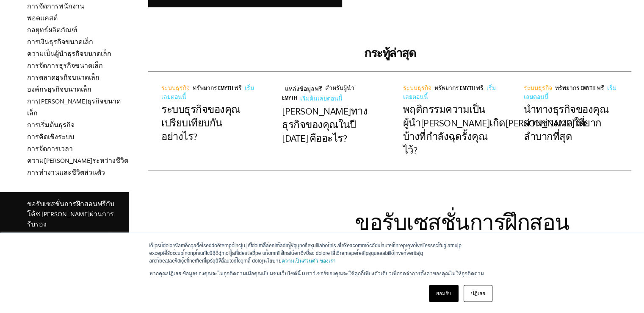 The height and width of the screenshot is (313, 644). Describe the element at coordinates (42, 18) in the screenshot. I see `font: พอดแคสต์` at that location.